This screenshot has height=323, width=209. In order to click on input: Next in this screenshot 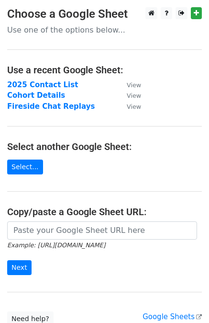, I will do `click(19, 267)`.